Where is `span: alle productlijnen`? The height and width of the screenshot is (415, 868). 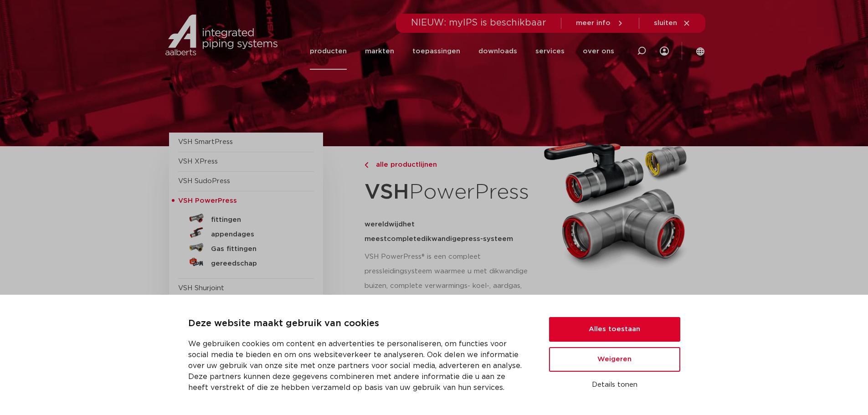 span: alle productlijnen is located at coordinates (404, 164).